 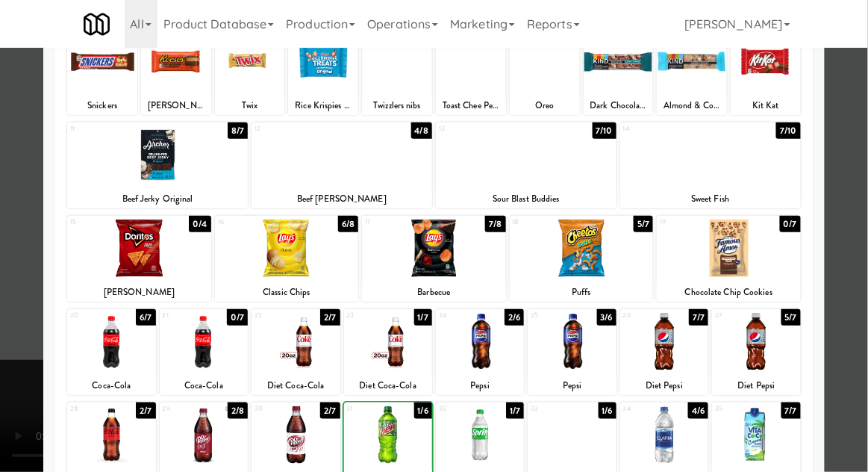 What do you see at coordinates (252, 222) in the screenshot?
I see `div: 16` at bounding box center [252, 222].